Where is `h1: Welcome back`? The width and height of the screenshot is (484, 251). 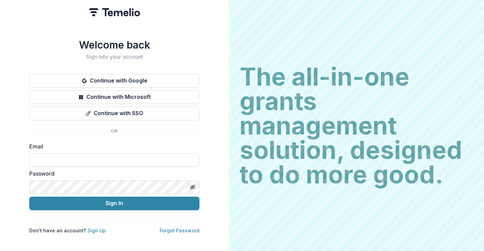 h1: Welcome back is located at coordinates (114, 45).